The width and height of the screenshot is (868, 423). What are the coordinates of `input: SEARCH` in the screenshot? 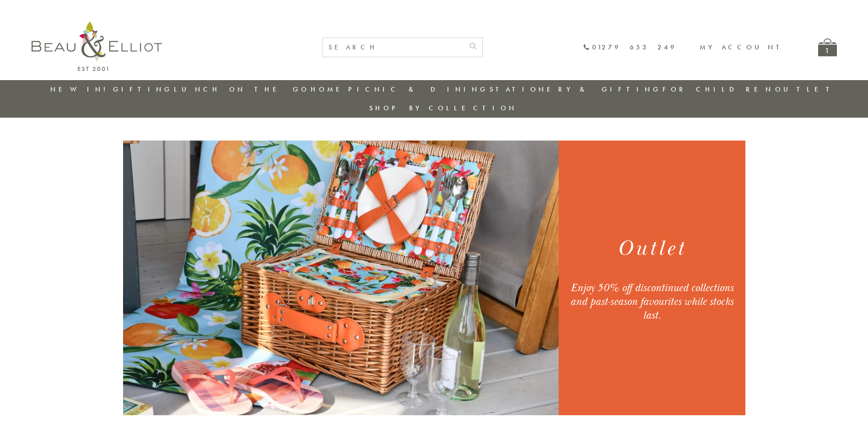 It's located at (394, 47).